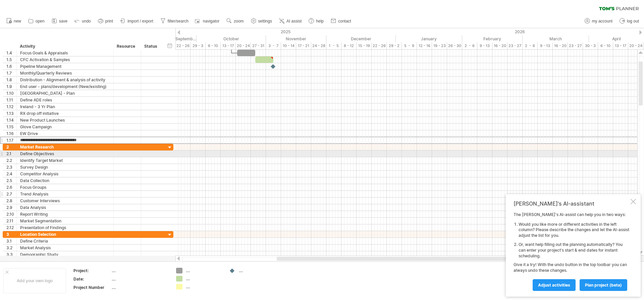 This screenshot has width=644, height=300. I want to click on span: my account, so click(602, 21).